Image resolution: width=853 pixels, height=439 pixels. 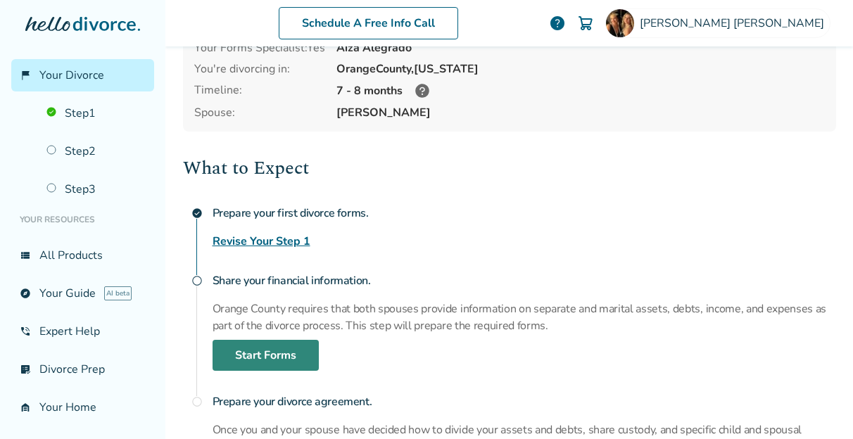 What do you see at coordinates (260, 69) in the screenshot?
I see `div: You're divorcing in:` at bounding box center [260, 69].